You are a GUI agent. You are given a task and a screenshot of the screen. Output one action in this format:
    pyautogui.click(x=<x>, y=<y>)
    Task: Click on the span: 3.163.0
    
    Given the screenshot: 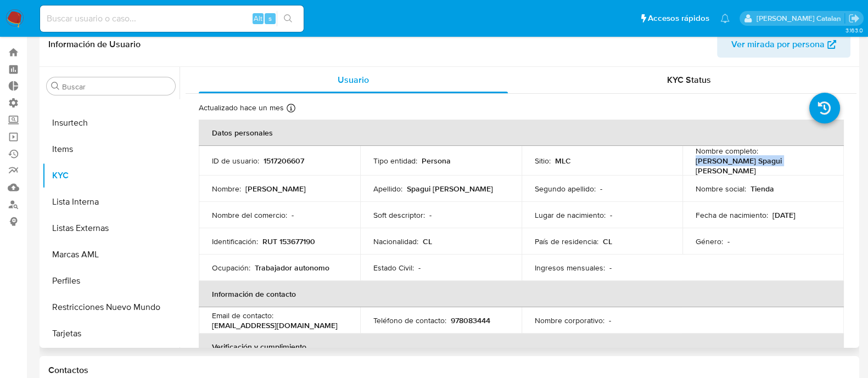 What is the action you would take?
    pyautogui.click(x=854, y=30)
    